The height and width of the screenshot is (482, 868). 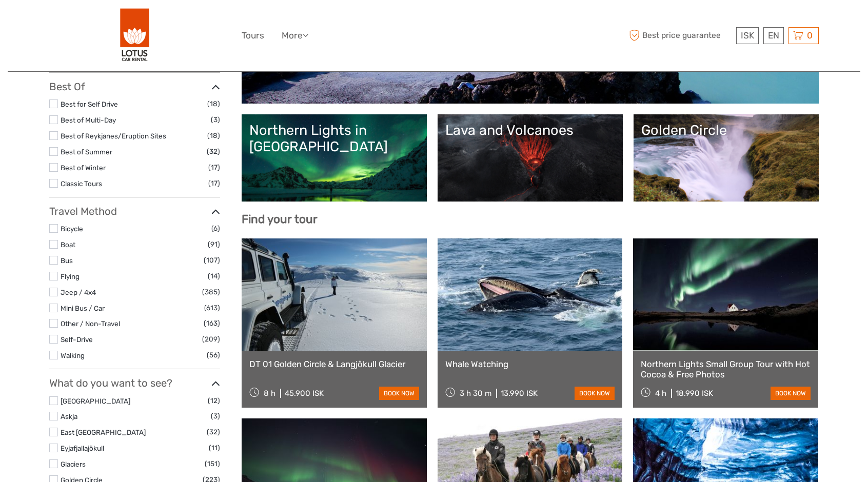 I want to click on span: 4 h, so click(x=661, y=393).